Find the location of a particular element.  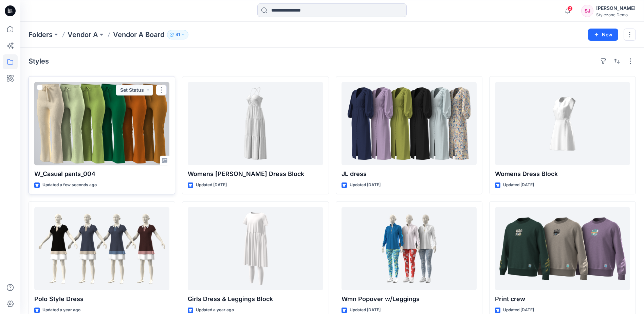

p: Girls Dress & Leggings Block is located at coordinates (256, 299).